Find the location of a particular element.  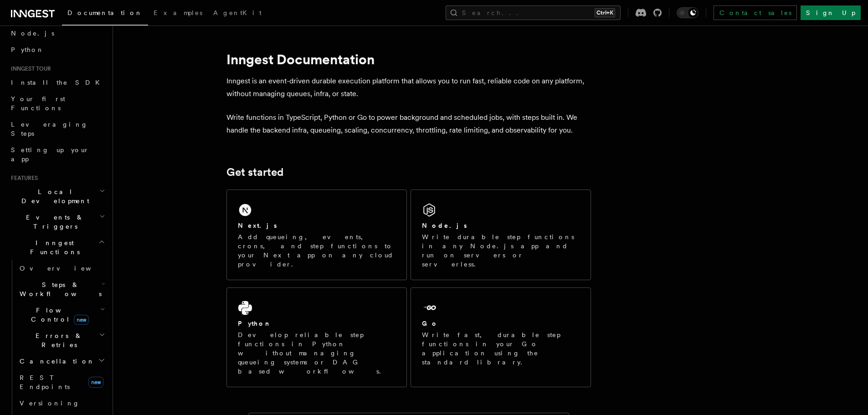

span: Documentation is located at coordinates (105, 13).